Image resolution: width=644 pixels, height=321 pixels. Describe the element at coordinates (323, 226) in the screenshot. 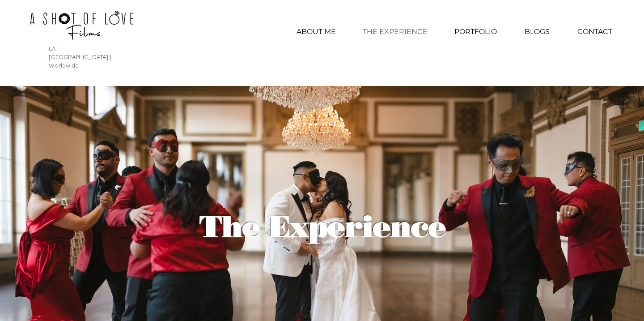

I see `span: The Experience` at that location.